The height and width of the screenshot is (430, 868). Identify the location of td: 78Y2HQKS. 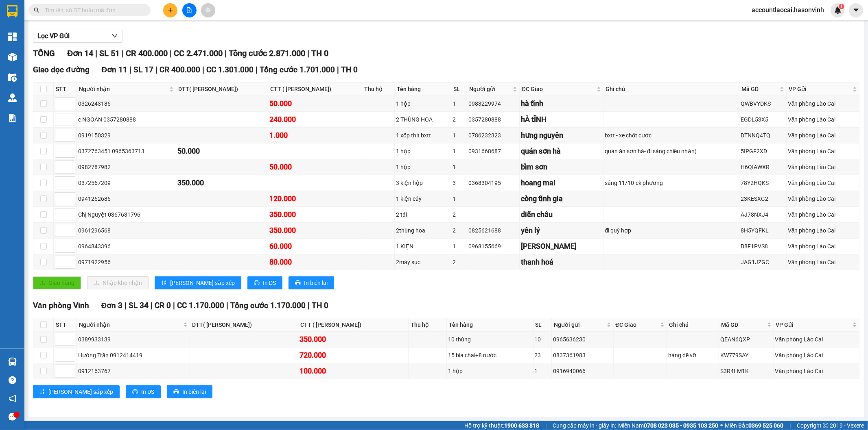
(763, 183).